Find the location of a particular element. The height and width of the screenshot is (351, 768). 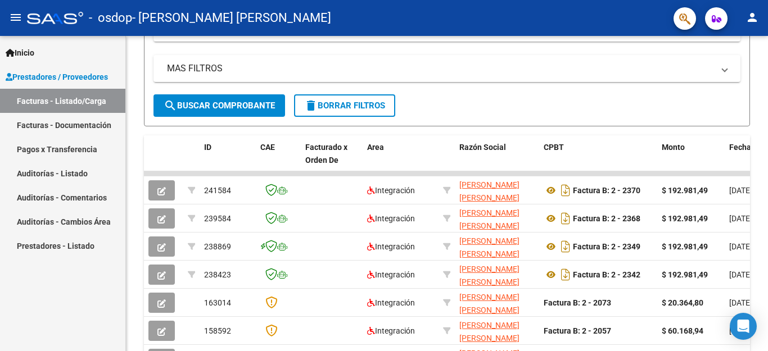

datatable-header-cell: Area is located at coordinates (400, 160).